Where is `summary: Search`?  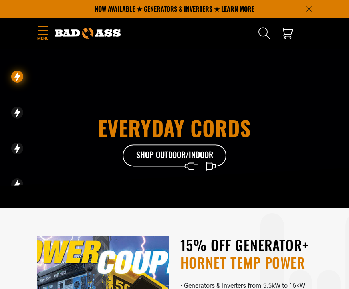 summary: Search is located at coordinates (264, 33).